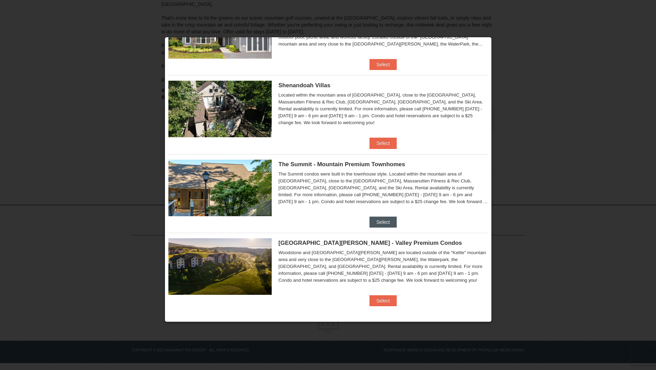 The height and width of the screenshot is (370, 656). I want to click on div: The Summit condos were built in the townhouse style. Located within the mountain area of [GEOGRAP..., so click(384, 188).